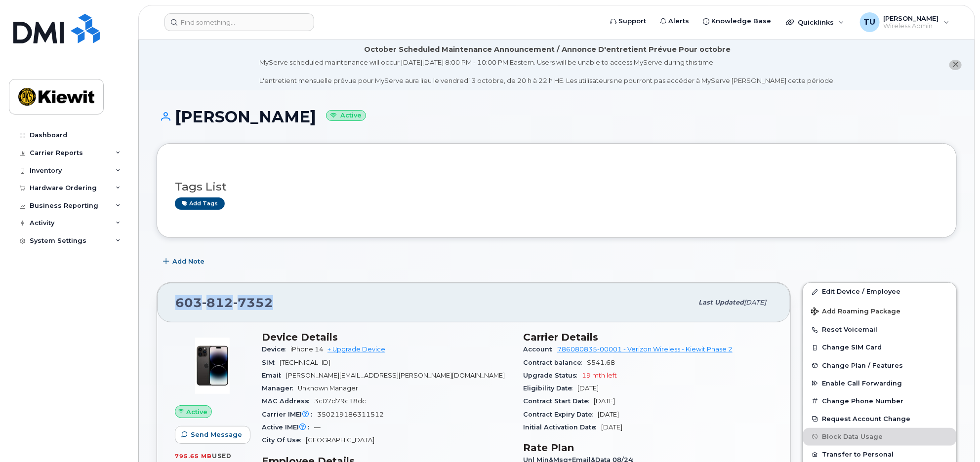  Describe the element at coordinates (956, 65) in the screenshot. I see `button: close notification` at that location.